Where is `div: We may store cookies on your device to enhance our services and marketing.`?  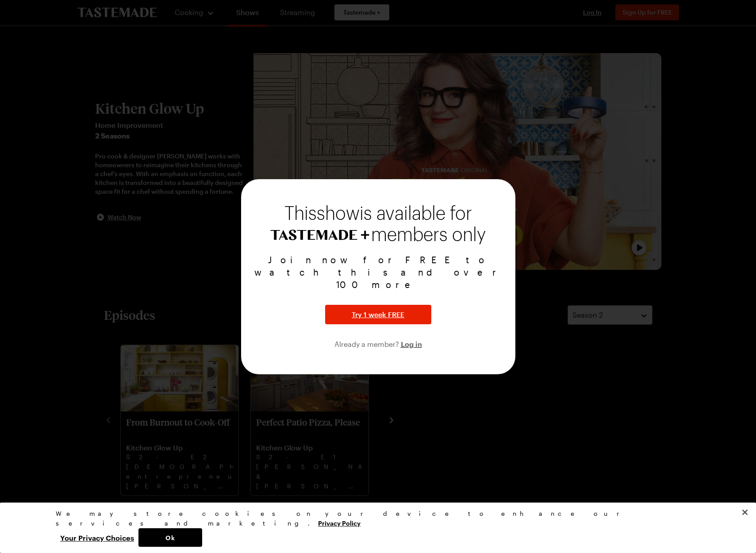 div: We may store cookies on your device to enhance our services and marketing. is located at coordinates (374, 518).